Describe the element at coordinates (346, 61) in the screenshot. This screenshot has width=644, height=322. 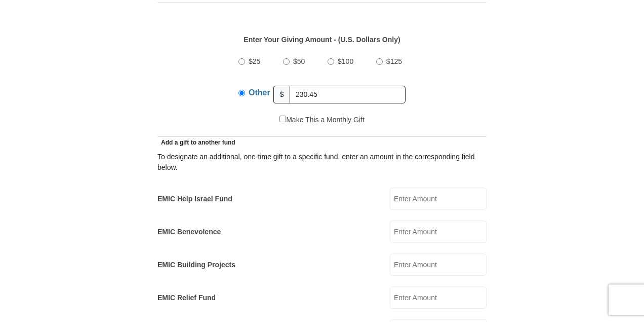
I see `span: $100` at that location.